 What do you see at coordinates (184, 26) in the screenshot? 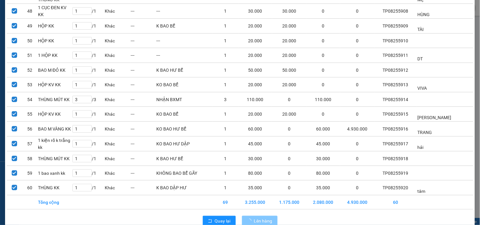
I see `td: K BAO BỂ` at bounding box center [184, 26].